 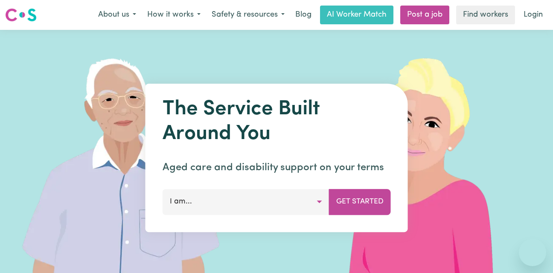 What do you see at coordinates (533, 15) in the screenshot?
I see `a: Login` at bounding box center [533, 15].